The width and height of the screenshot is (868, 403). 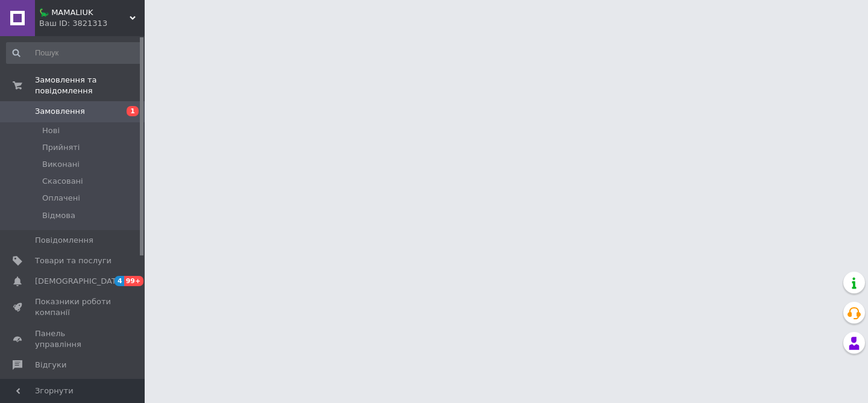 What do you see at coordinates (92, 23) in the screenshot?
I see `div: Ваш ID: 3821313` at bounding box center [92, 23].